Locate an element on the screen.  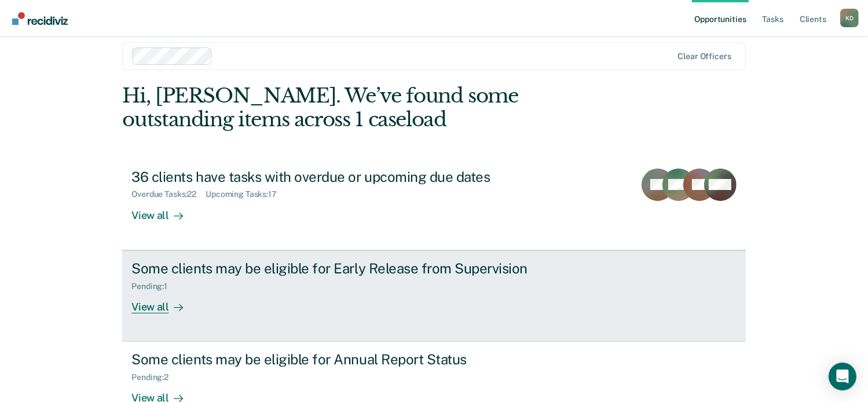
div: Some clients may be eligible for Annual Report Status is located at coordinates (335, 359).